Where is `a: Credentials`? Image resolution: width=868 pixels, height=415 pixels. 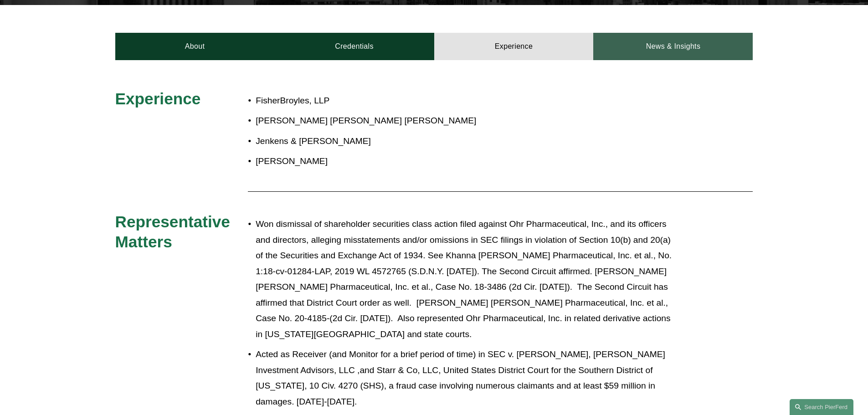
a: Credentials is located at coordinates (354, 47).